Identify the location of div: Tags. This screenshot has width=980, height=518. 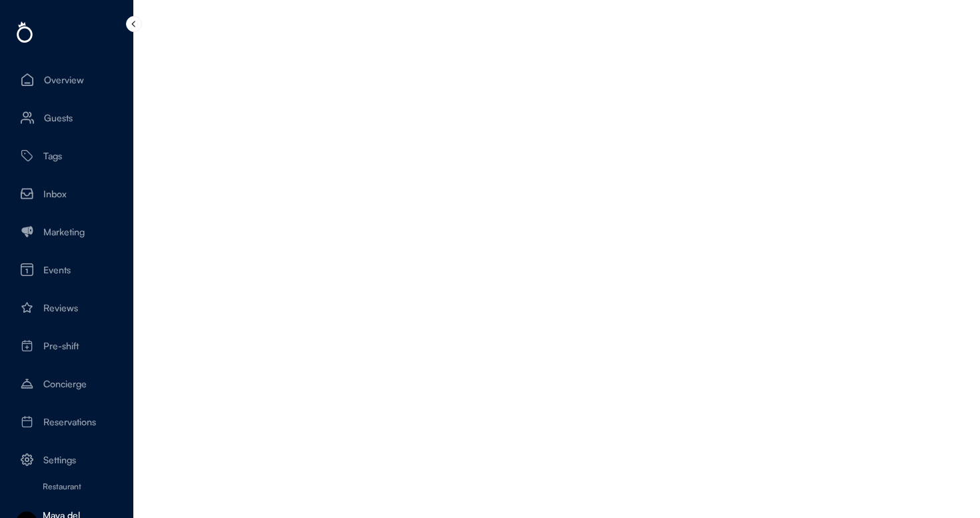
(53, 156).